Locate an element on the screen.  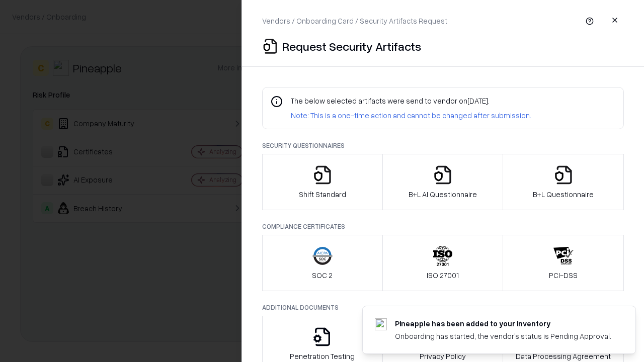
p: Privacy Policy is located at coordinates (443, 356).